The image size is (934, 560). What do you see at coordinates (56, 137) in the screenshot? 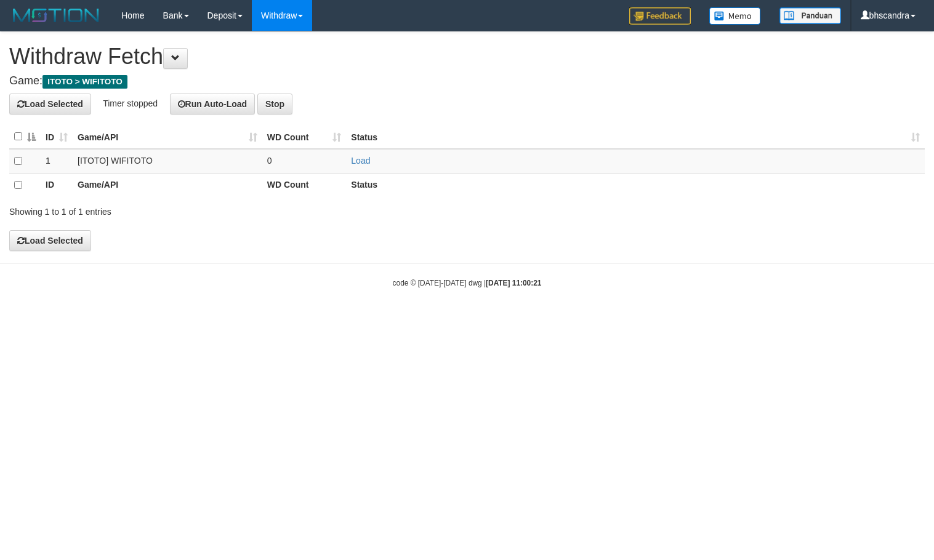
I see `th: ID: activate to sort column ascending` at bounding box center [56, 137].